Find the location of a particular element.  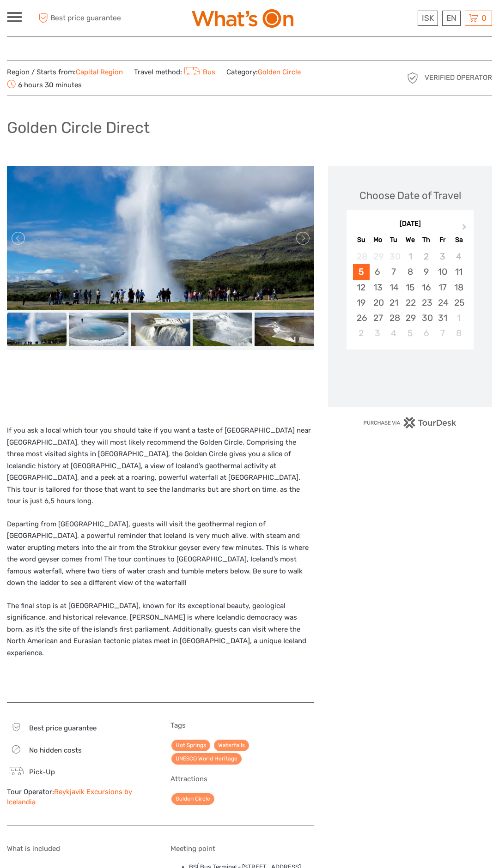

a: UNESCO World Heritage is located at coordinates (207, 758).